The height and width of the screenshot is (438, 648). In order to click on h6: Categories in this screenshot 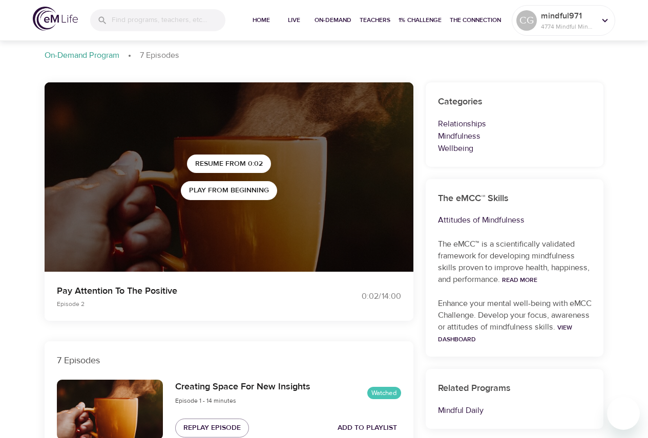, I will do `click(515, 102)`.